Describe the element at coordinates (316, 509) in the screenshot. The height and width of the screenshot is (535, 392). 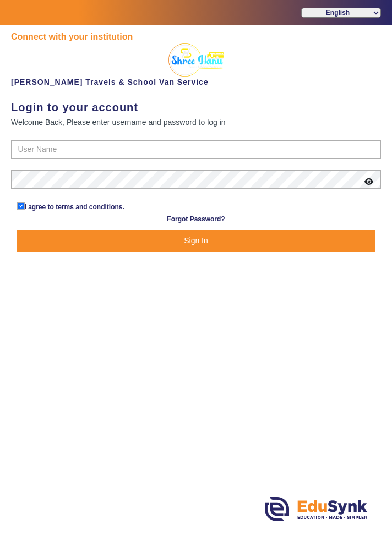
I see `img: edusynk.png` at that location.